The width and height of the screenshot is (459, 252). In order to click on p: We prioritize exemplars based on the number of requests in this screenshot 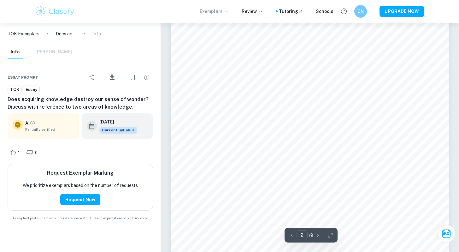, I will do `click(80, 185)`.